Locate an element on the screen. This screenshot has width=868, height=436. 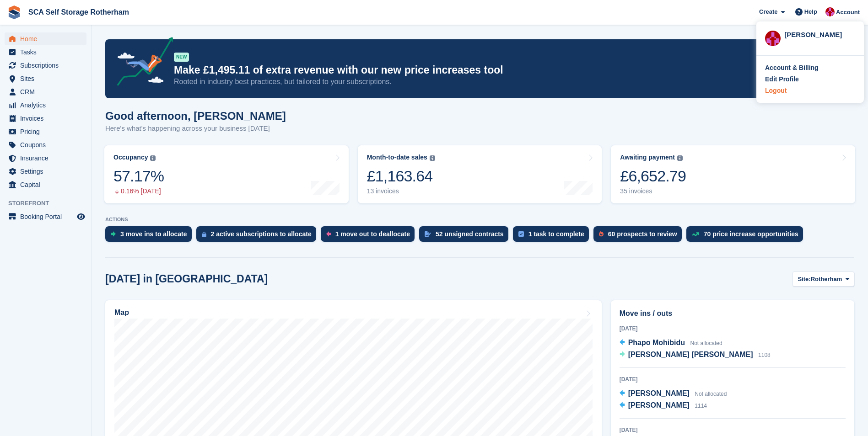
span: Storefront is located at coordinates (49, 204).